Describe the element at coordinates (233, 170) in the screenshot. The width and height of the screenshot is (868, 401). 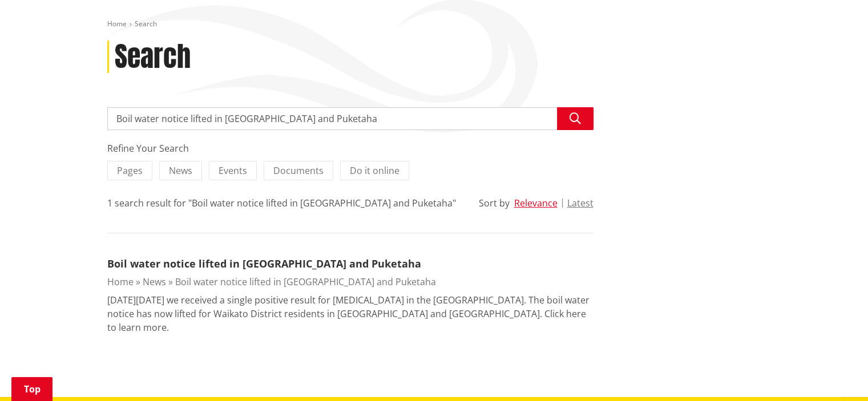
I see `span: Events` at that location.